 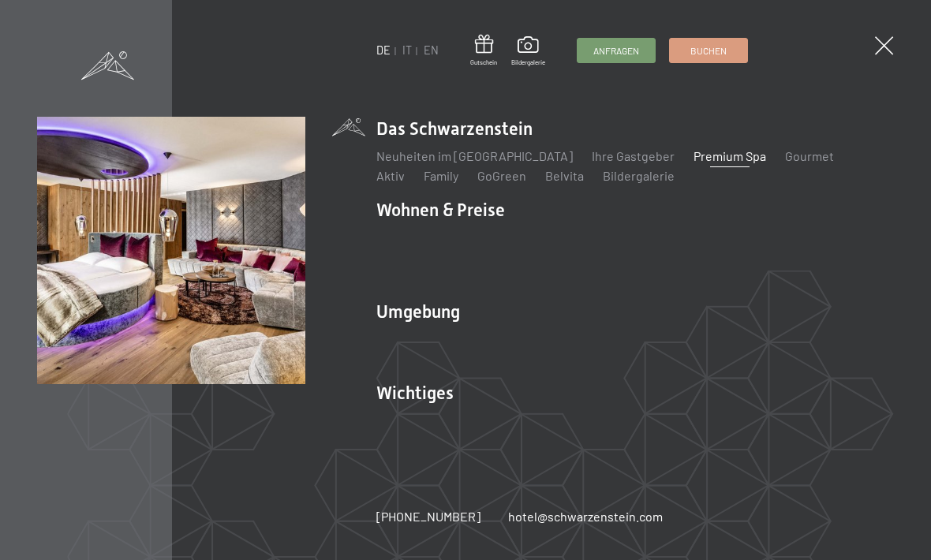 What do you see at coordinates (528, 62) in the screenshot?
I see `span: Bildergalerie` at bounding box center [528, 62].